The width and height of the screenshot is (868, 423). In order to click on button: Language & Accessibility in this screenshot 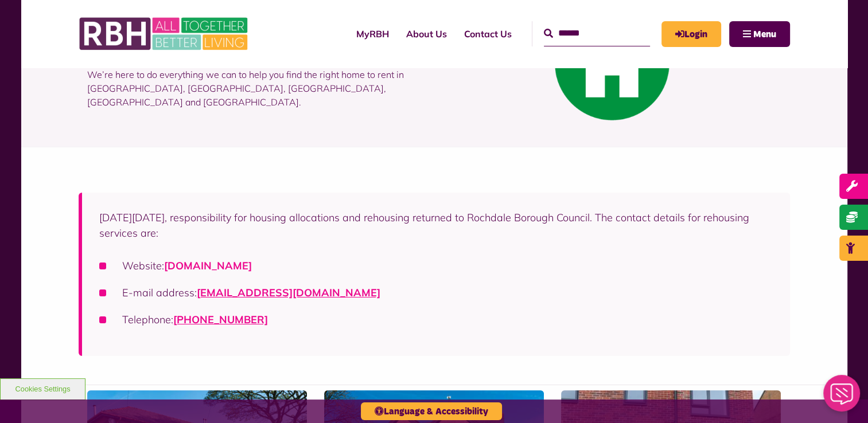, I will do `click(431, 411)`.